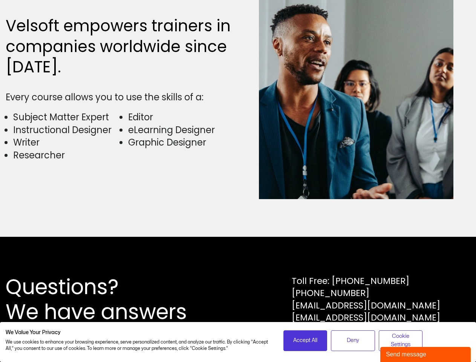 This screenshot has height=362, width=476. Describe the element at coordinates (401, 341) in the screenshot. I see `span: Cookie Settings` at that location.